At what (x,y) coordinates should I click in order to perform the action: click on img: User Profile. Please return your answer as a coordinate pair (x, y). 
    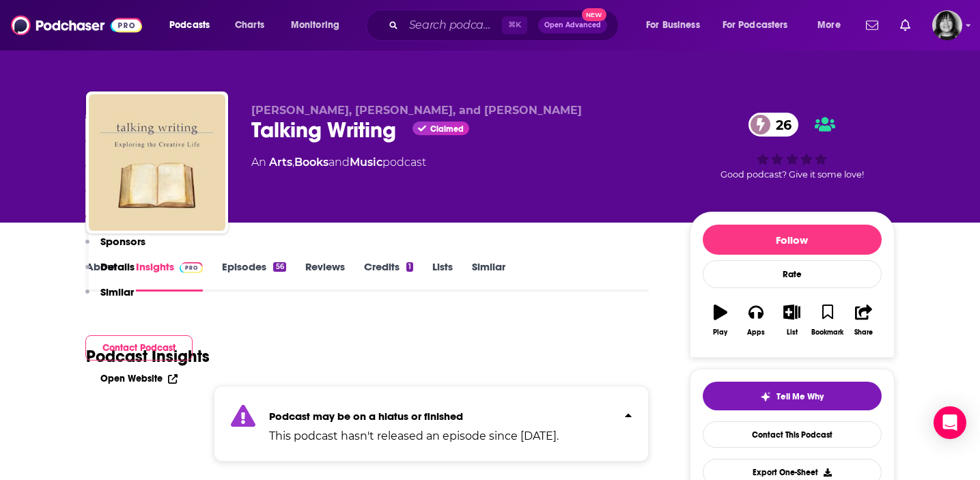
    Looking at the image, I should click on (947, 25).